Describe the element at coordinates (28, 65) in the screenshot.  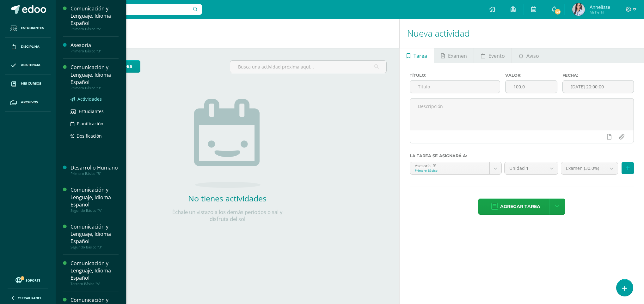
I see `a: Asistencia` at that location.